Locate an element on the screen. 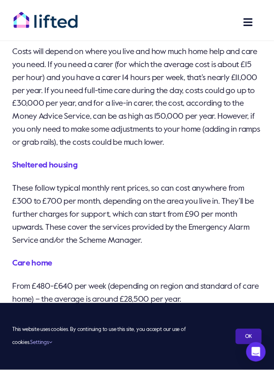  p: From £480-£640 per week (depending on region and standard of care home) – the average is around £... is located at coordinates (137, 294).